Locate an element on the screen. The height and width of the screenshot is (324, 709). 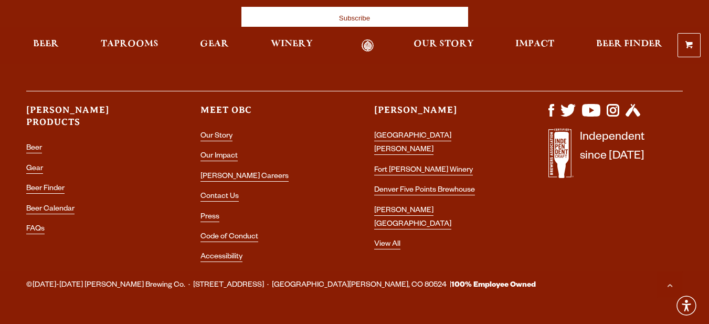
span: Our Story is located at coordinates (444, 44).